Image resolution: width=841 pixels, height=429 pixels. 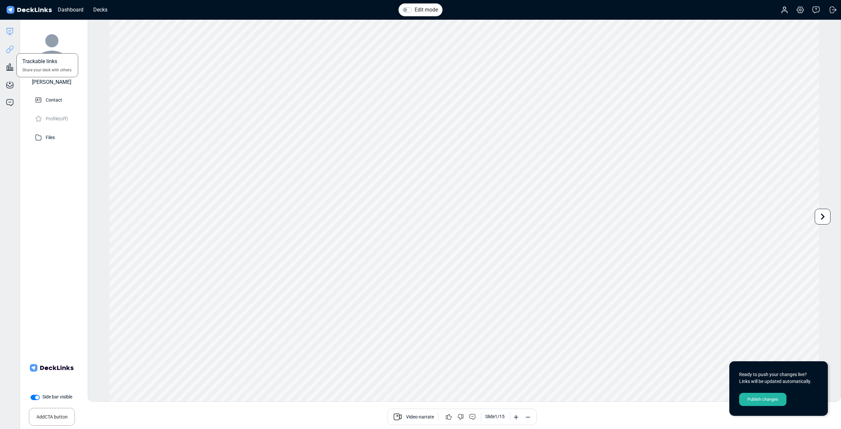 What do you see at coordinates (778, 378) in the screenshot?
I see `div: Ready to push your changes live? Links will be updated automatically.` at bounding box center [778, 378].